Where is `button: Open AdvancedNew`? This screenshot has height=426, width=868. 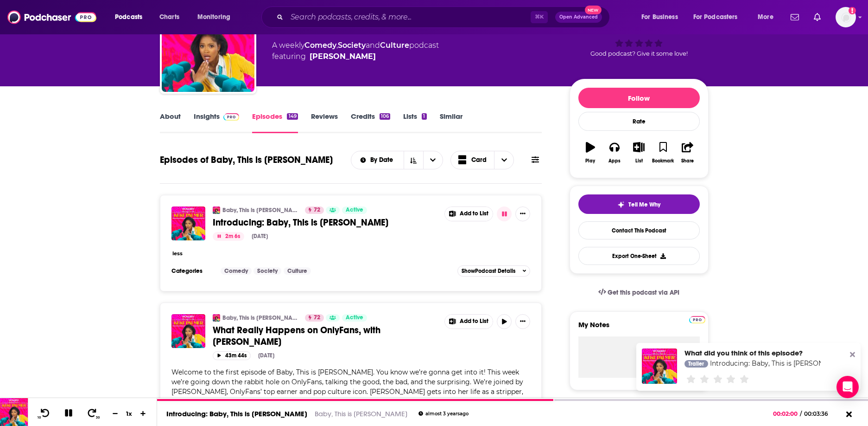 button: Open AdvancedNew is located at coordinates (578, 17).